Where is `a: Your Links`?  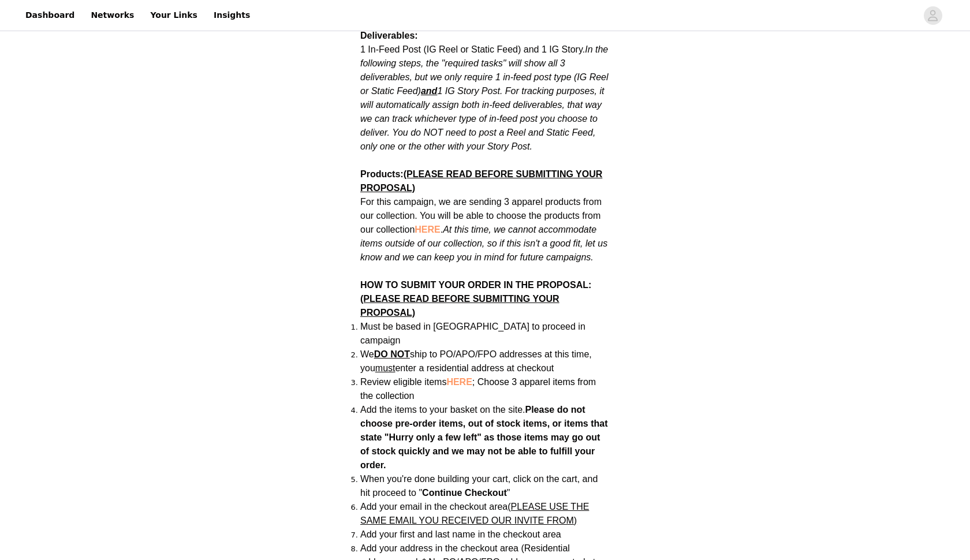 a: Your Links is located at coordinates (174, 15).